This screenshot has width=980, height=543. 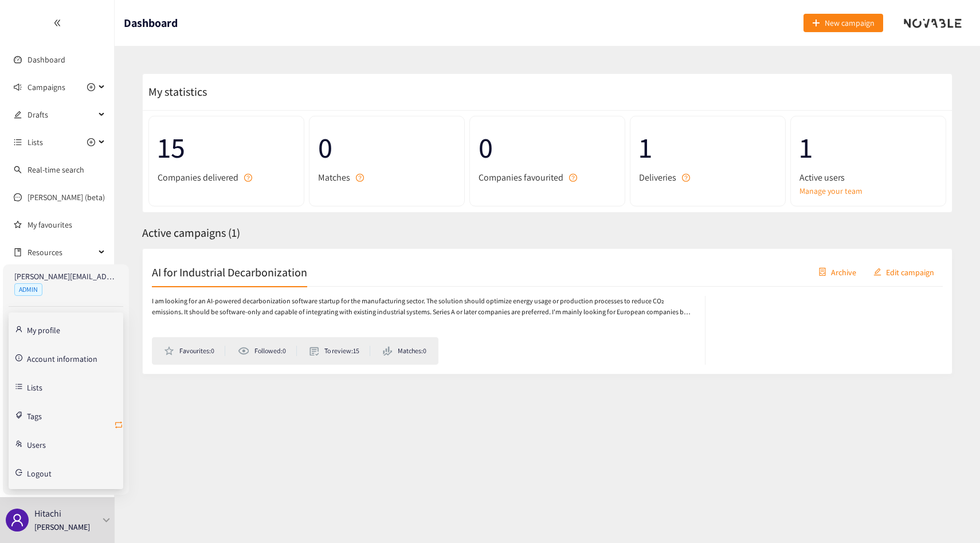 I want to click on span: Active campaigns ( 1 ), so click(x=191, y=232).